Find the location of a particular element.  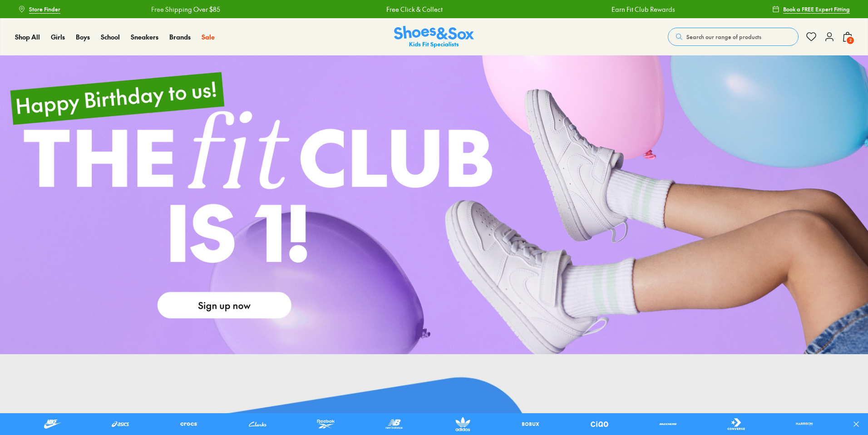

a: Store Finder is located at coordinates (39, 9).